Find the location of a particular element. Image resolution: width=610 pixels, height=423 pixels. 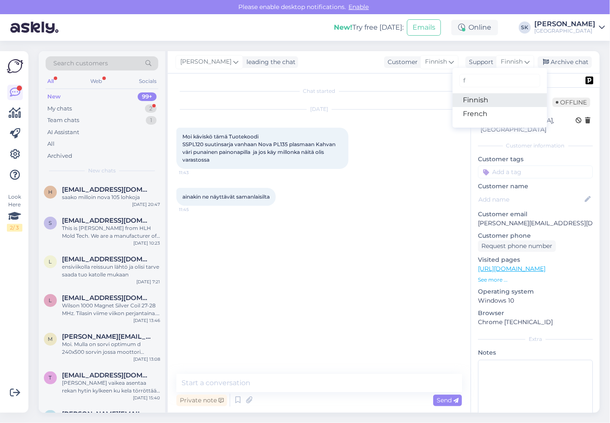

div: Private note is located at coordinates (202, 401).